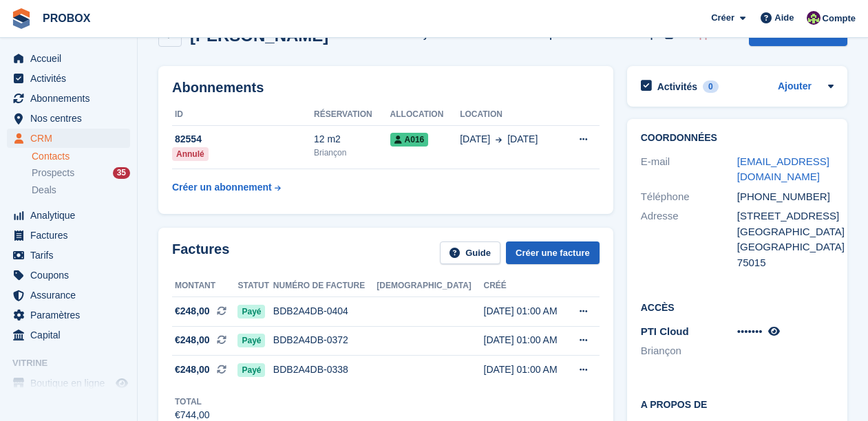 The image size is (868, 421). Describe the element at coordinates (192, 402) in the screenshot. I see `div: Total` at that location.